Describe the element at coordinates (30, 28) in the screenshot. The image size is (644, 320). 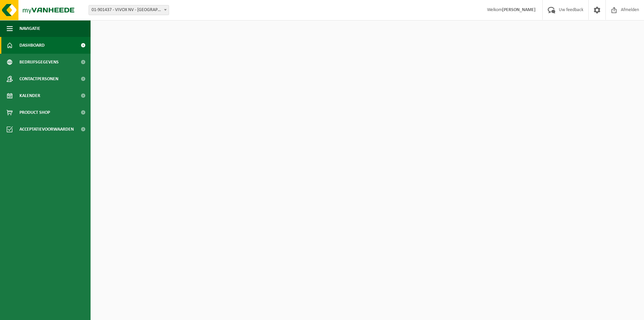
I see `span: Navigatie` at that location.